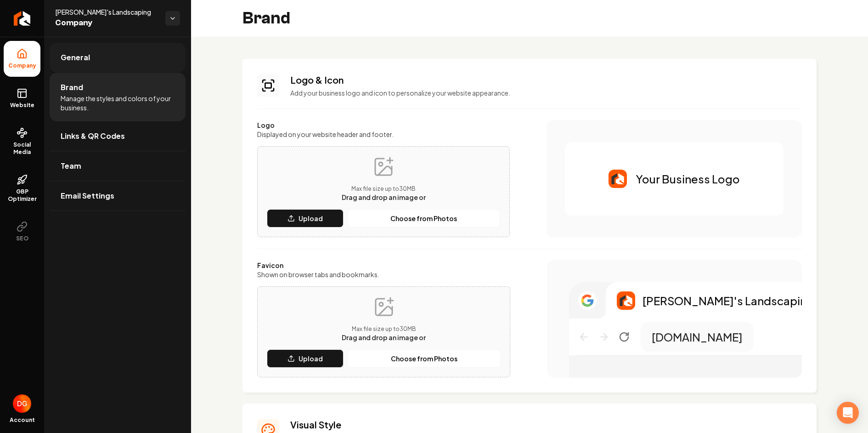 The width and height of the screenshot is (868, 433). What do you see at coordinates (22, 105) in the screenshot?
I see `span: Website` at bounding box center [22, 105].